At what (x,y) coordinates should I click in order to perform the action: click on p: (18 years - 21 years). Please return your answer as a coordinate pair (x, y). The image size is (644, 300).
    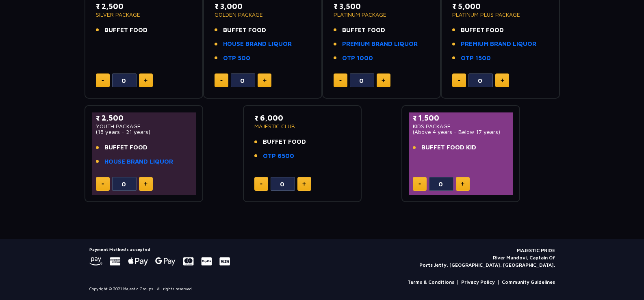
    Looking at the image, I should click on (144, 132).